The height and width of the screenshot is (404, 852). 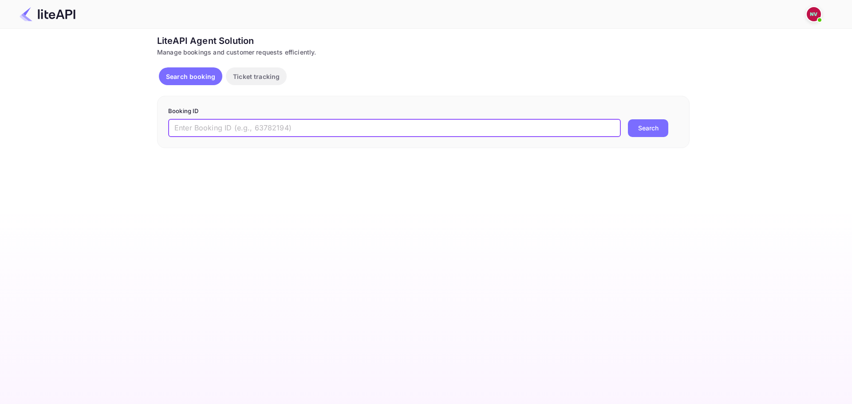 I want to click on p: Search booking, so click(x=190, y=76).